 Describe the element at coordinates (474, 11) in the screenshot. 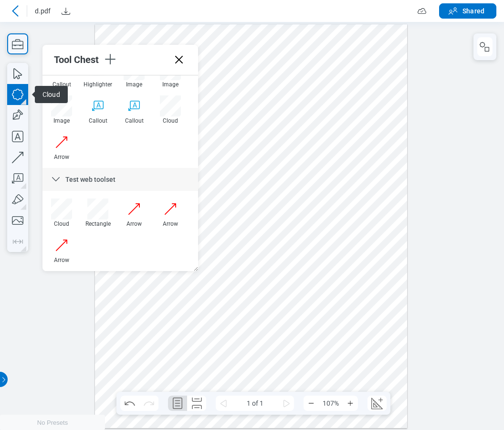

I see `span: Shared` at that location.